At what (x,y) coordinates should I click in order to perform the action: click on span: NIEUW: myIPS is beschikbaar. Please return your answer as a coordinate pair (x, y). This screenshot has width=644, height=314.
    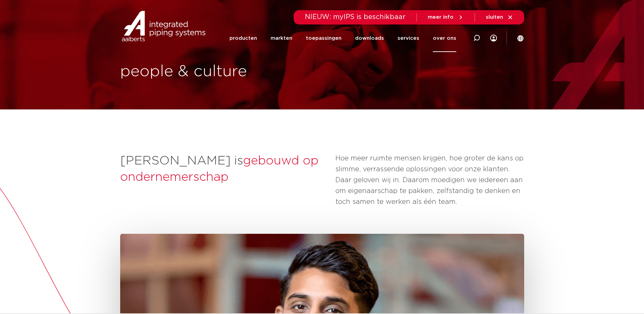
    Looking at the image, I should click on (355, 17).